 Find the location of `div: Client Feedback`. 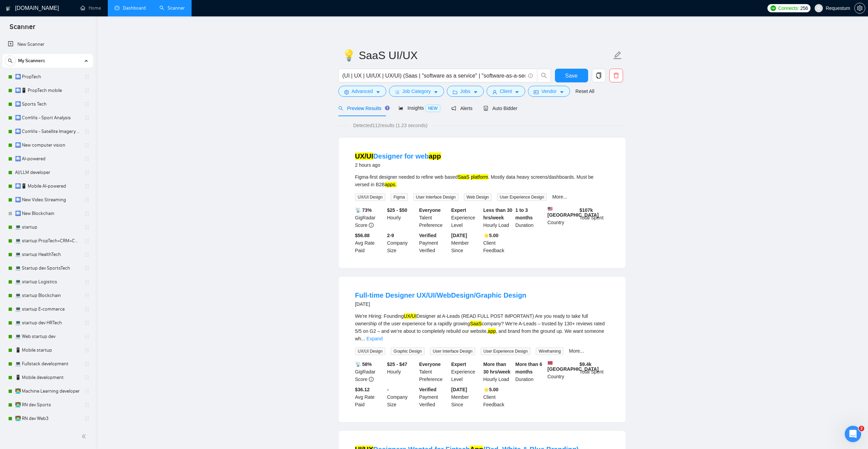

div: Client Feedback is located at coordinates (498, 397).